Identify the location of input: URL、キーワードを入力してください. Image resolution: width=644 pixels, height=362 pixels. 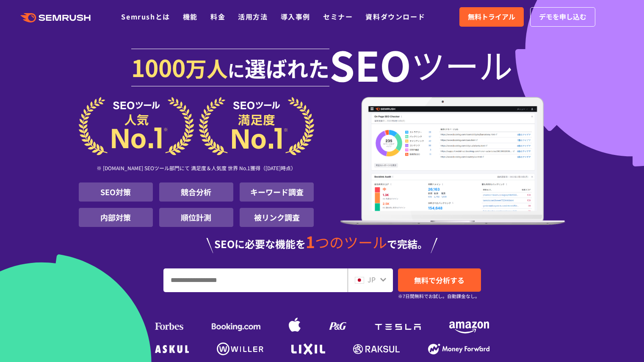
(256, 280).